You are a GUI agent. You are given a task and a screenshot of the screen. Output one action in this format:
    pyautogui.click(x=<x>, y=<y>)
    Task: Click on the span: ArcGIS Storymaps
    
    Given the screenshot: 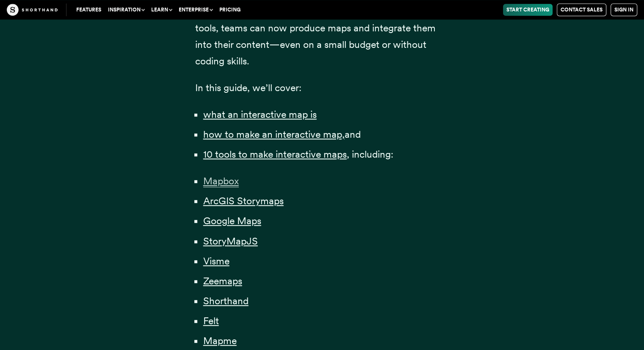 What is the action you would take?
    pyautogui.click(x=244, y=201)
    